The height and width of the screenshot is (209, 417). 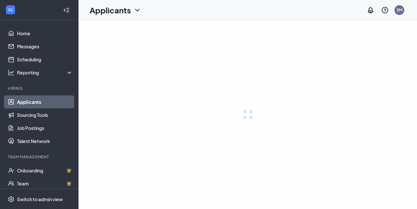 I want to click on a: OnboardingCrown, so click(x=45, y=171).